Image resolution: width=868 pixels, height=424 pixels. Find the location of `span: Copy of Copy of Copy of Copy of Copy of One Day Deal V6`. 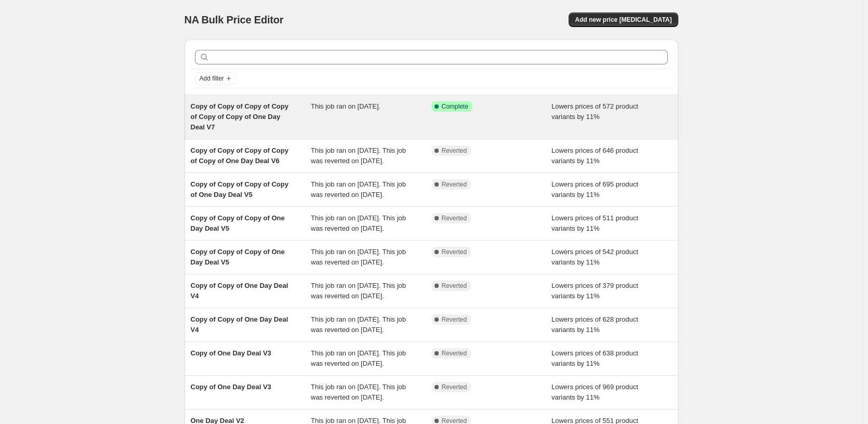

span: Copy of Copy of Copy of Copy of Copy of One Day Deal V6 is located at coordinates (239, 156).